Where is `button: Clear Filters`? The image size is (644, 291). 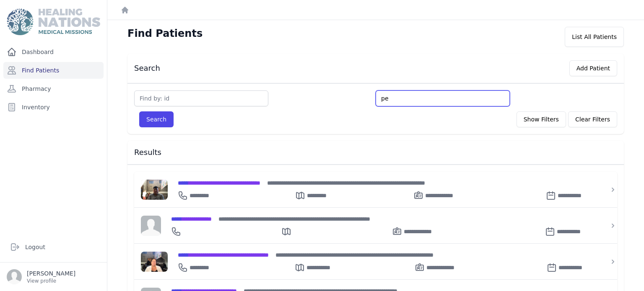 button: Clear Filters is located at coordinates (593, 119).